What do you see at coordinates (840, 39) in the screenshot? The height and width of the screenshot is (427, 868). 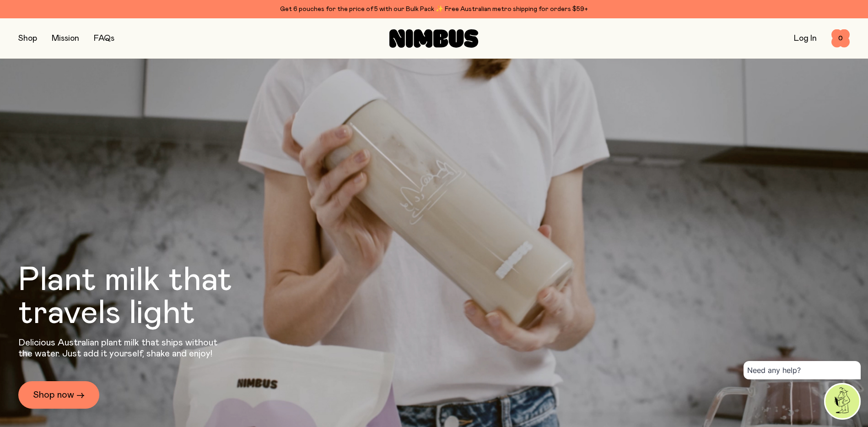 I see `span: 0` at bounding box center [840, 39].